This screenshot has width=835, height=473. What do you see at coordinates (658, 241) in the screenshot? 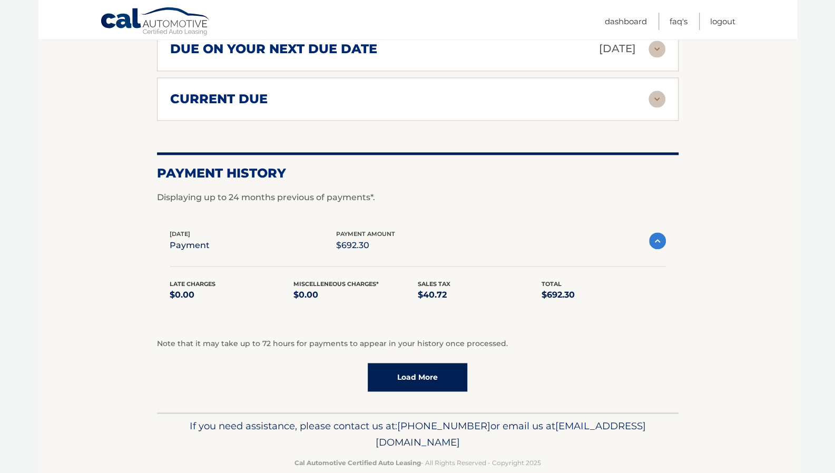
I see `img: accordion-active.svg` at bounding box center [658, 241].